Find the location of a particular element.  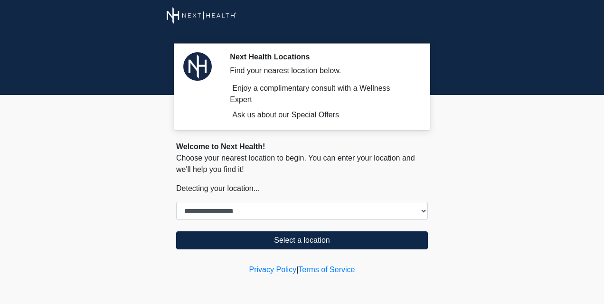

button: Select a location is located at coordinates (302, 240).